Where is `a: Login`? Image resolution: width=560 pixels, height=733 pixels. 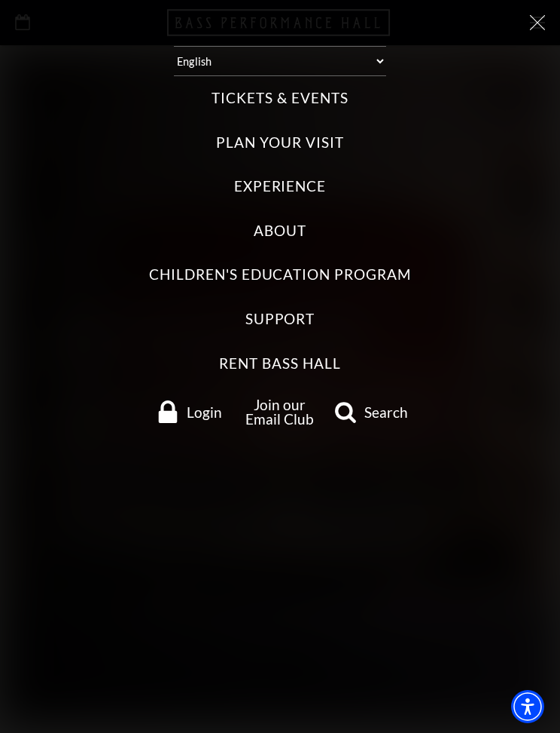
a: Login is located at coordinates (189, 411).